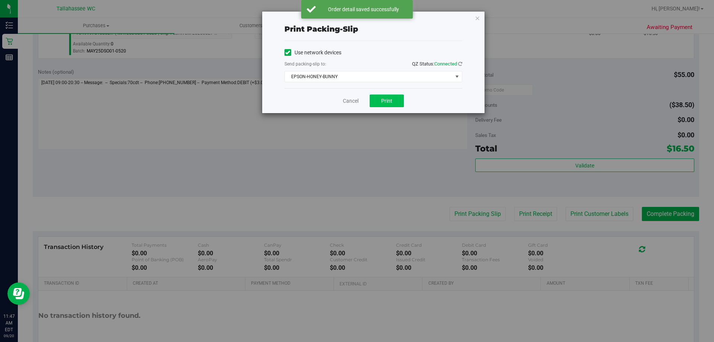 The height and width of the screenshot is (342, 714). Describe the element at coordinates (313, 52) in the screenshot. I see `label: Use network devices` at that location.